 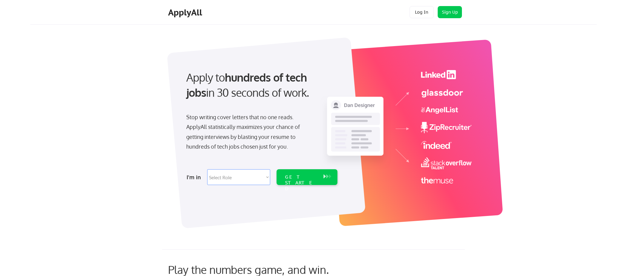 I want to click on div: Stop writing cover letters that no one reads. ApplyAll statistically maximizes your chance of get..., so click(x=248, y=132).